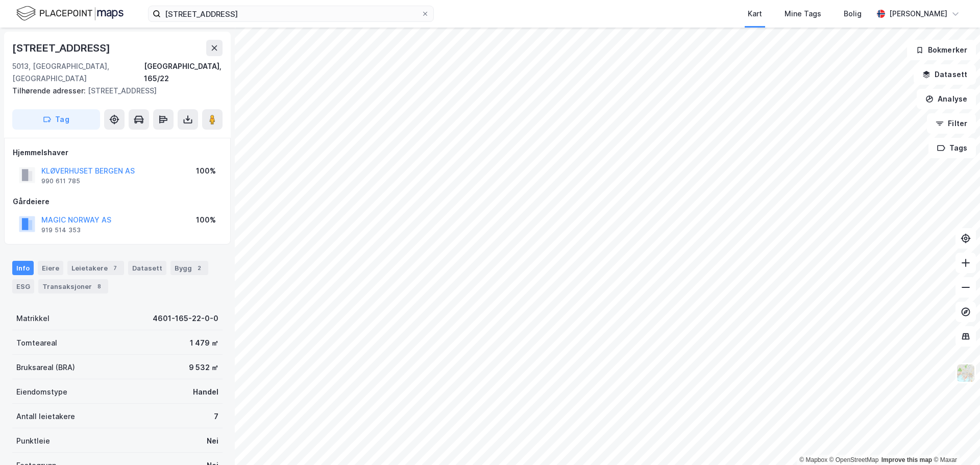 The width and height of the screenshot is (980, 465). I want to click on img: logo.f888ab2527a4732fd821a326f86c7f29.svg, so click(70, 13).